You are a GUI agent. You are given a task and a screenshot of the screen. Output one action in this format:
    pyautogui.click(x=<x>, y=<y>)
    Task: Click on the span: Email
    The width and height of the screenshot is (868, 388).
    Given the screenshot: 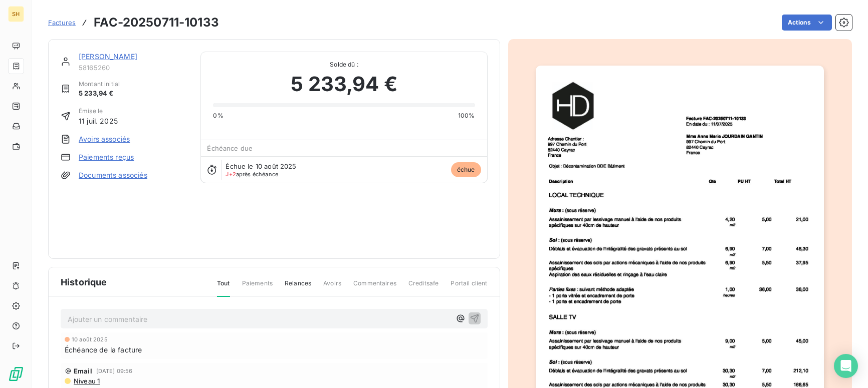 What is the action you would take?
    pyautogui.click(x=83, y=371)
    